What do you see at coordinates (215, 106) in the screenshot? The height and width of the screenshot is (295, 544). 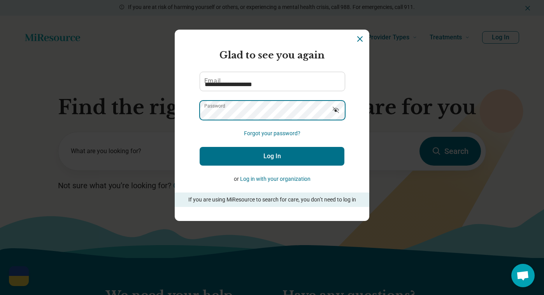 I see `label: Password` at bounding box center [215, 106].